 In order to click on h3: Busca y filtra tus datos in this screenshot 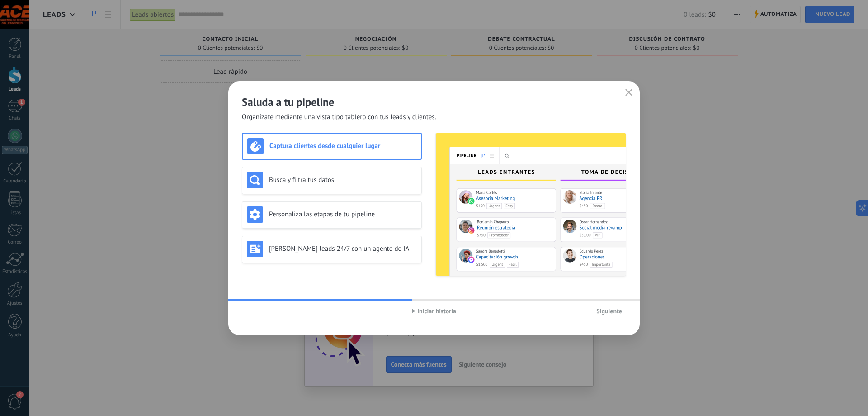, I will do `click(342, 180)`.